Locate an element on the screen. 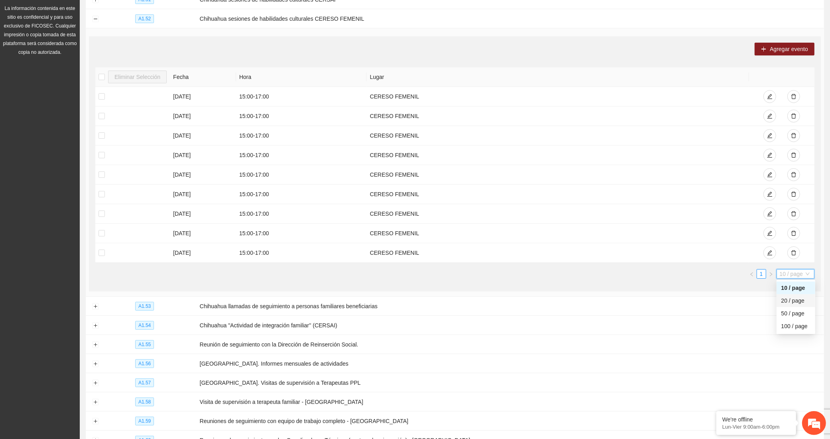  td: Chihuahua "Actividad de integración familiar'' (CERSAI) is located at coordinates (510, 325).